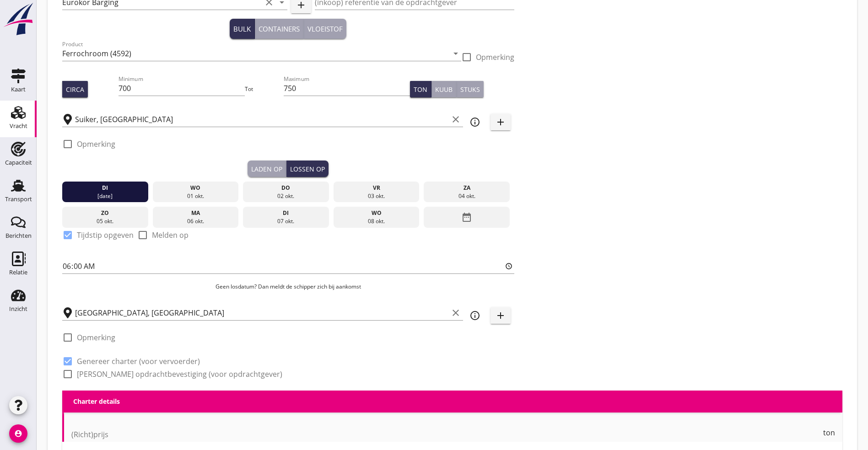 The image size is (868, 450). What do you see at coordinates (421, 89) in the screenshot?
I see `div: Ton` at bounding box center [421, 89].